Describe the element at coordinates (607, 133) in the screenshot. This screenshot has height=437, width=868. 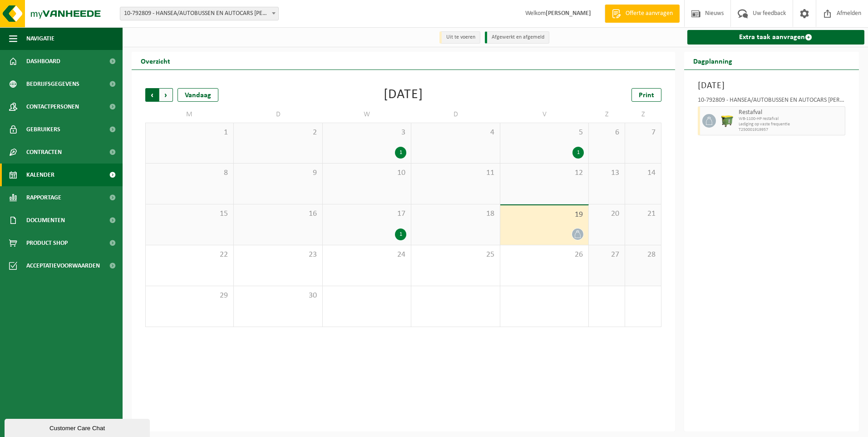
I see `span: 6` at that location.